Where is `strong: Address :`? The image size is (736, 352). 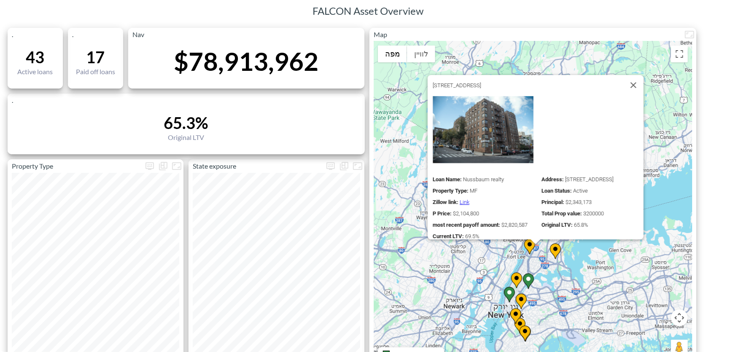
strong: Address : is located at coordinates (553, 179).